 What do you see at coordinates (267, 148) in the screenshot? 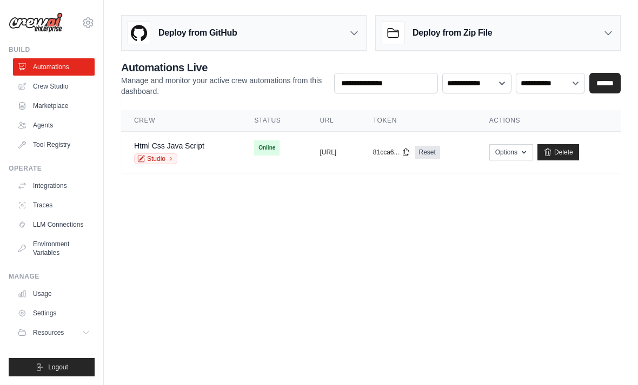
I see `span: Online` at bounding box center [267, 148].